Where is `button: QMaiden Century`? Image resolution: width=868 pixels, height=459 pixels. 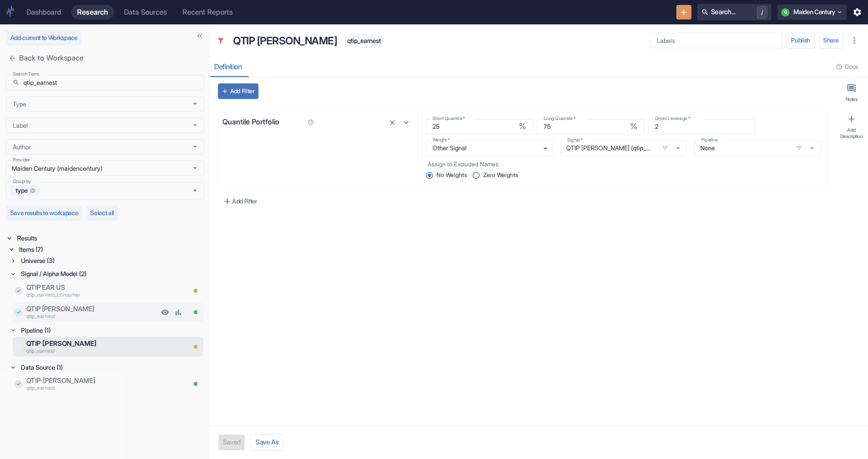 button: QMaiden Century is located at coordinates (812, 12).